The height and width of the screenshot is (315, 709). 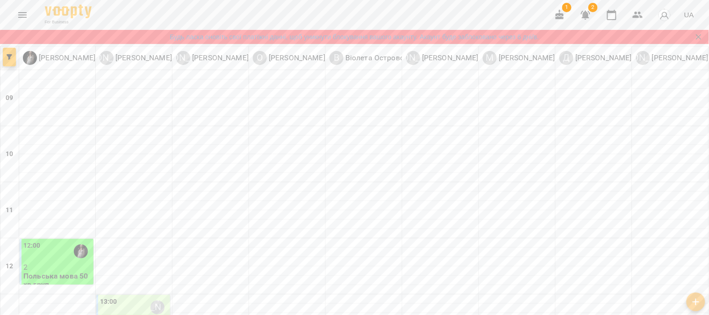 What do you see at coordinates (81, 251) in the screenshot?
I see `img: Олена Данюк` at bounding box center [81, 251].